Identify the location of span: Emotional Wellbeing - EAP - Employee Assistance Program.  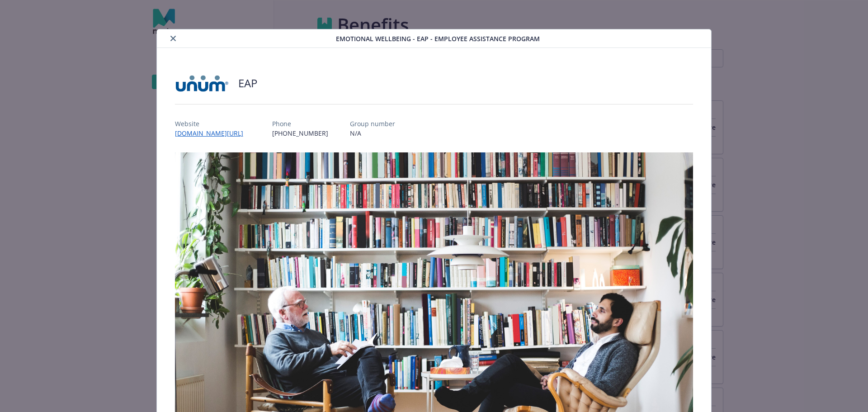
(437, 39).